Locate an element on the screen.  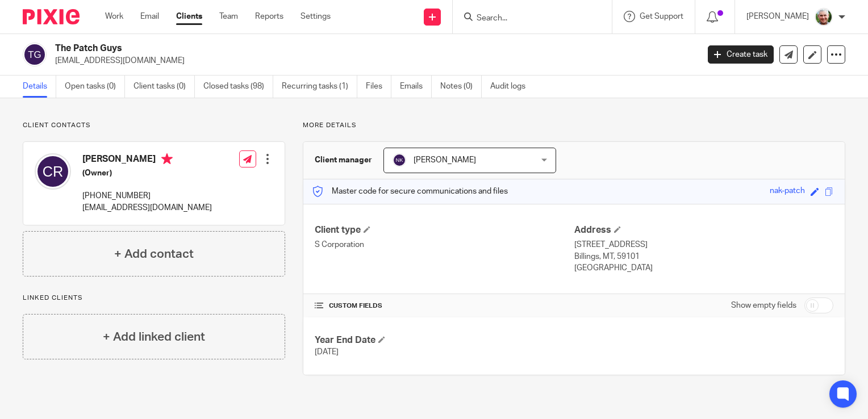
h2: The Patch Guys is located at coordinates (309, 48).